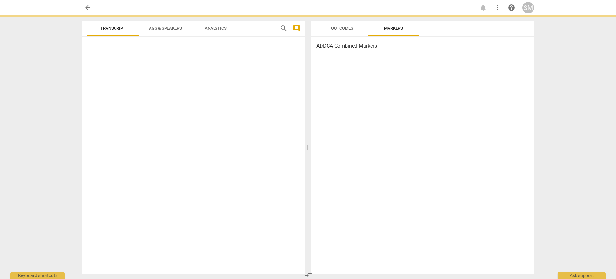  Describe the element at coordinates (38, 275) in the screenshot. I see `div: Keyboard shortcuts` at that location.